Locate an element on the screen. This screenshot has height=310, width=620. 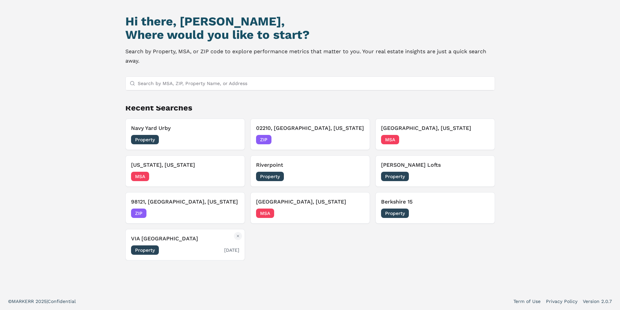
button: Remove VIA Seaport Residences is located at coordinates (238, 236).